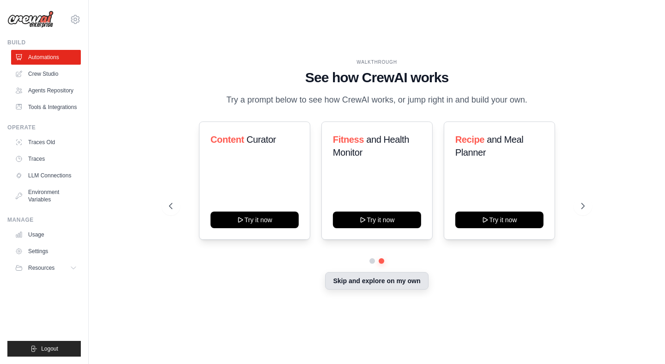  I want to click on span: Curator, so click(261, 140).